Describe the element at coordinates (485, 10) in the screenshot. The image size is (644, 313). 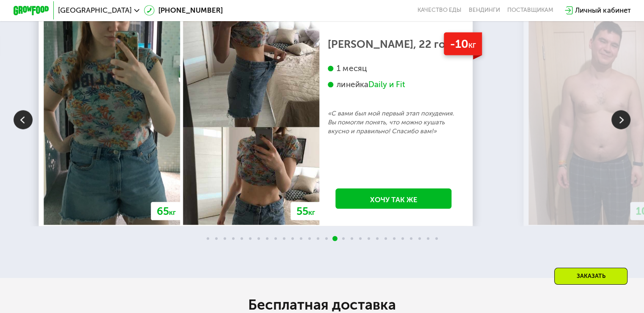
I see `a: Вендинги` at that location.